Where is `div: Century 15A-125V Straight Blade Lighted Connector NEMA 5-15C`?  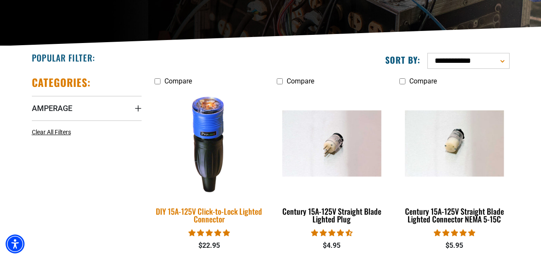 div: Century 15A-125V Straight Blade Lighted Connector NEMA 5-15C is located at coordinates (454, 215).